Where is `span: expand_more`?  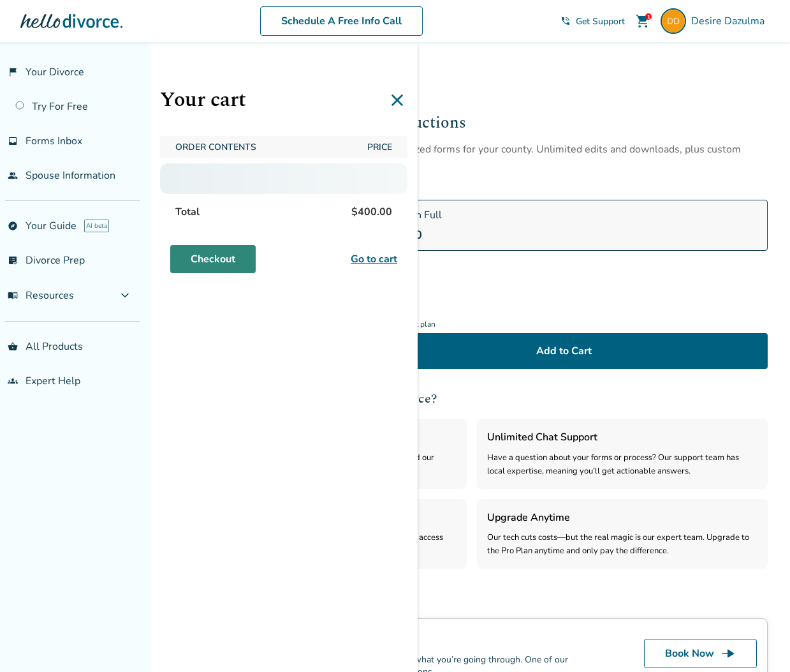
span: expand_more is located at coordinates (125, 296).